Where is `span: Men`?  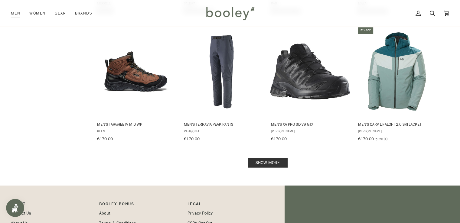 span: Men is located at coordinates (15, 13).